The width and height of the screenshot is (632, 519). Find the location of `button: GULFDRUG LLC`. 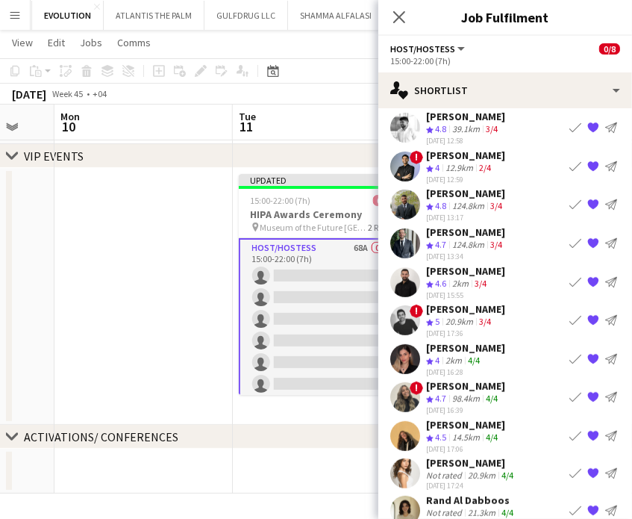

button: GULFDRUG LLC is located at coordinates (246, 15).